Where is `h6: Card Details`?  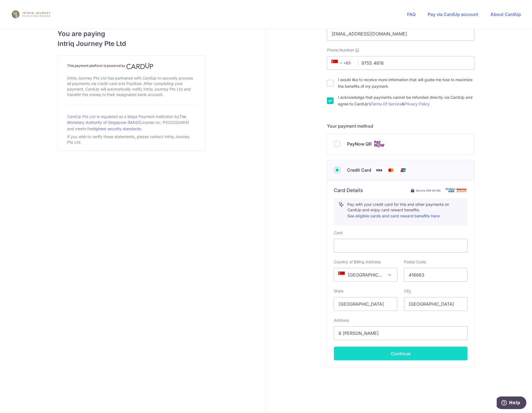
h6: Card Details is located at coordinates (348, 191).